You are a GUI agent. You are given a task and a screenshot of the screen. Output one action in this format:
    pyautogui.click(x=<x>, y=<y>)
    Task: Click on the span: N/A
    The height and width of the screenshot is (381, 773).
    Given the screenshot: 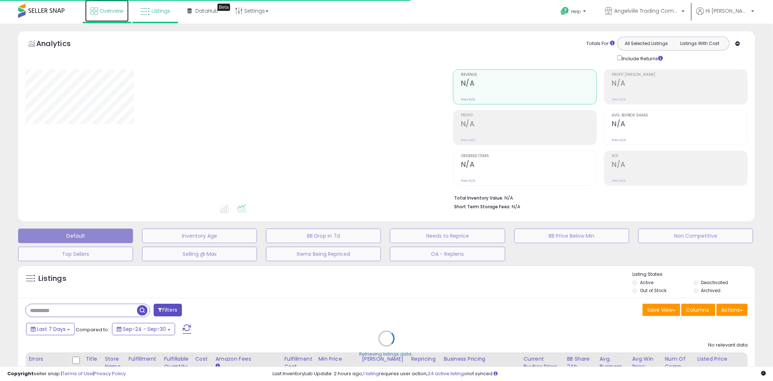 What is the action you would take?
    pyautogui.click(x=516, y=206)
    